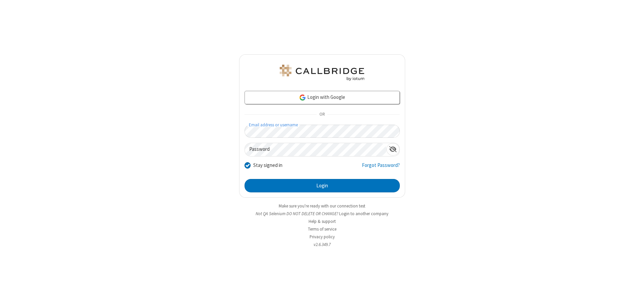 The height and width of the screenshot is (307, 644). Describe the element at coordinates (322, 73) in the screenshot. I see `img: QA Selenium DO NOT DELETE OR CHANGE` at that location.